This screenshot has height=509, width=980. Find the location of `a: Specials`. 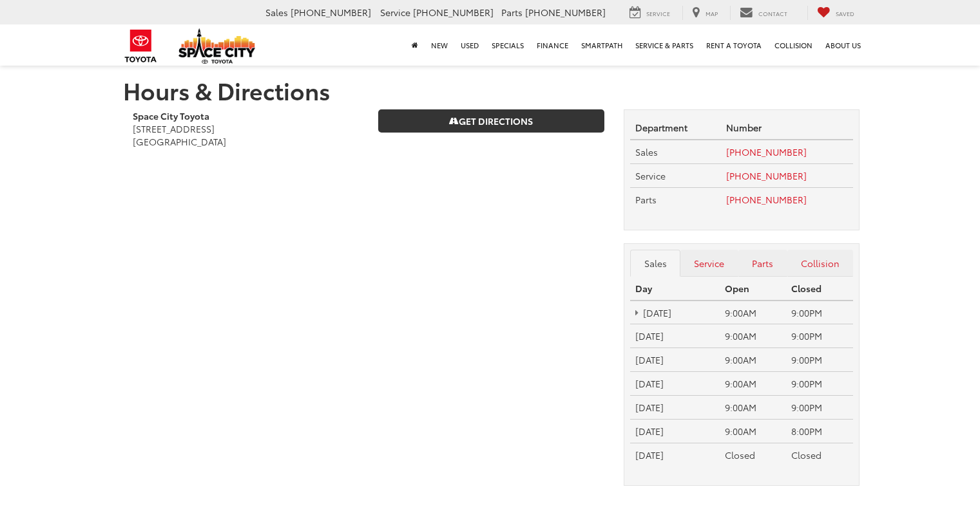

a: Specials is located at coordinates (508, 45).